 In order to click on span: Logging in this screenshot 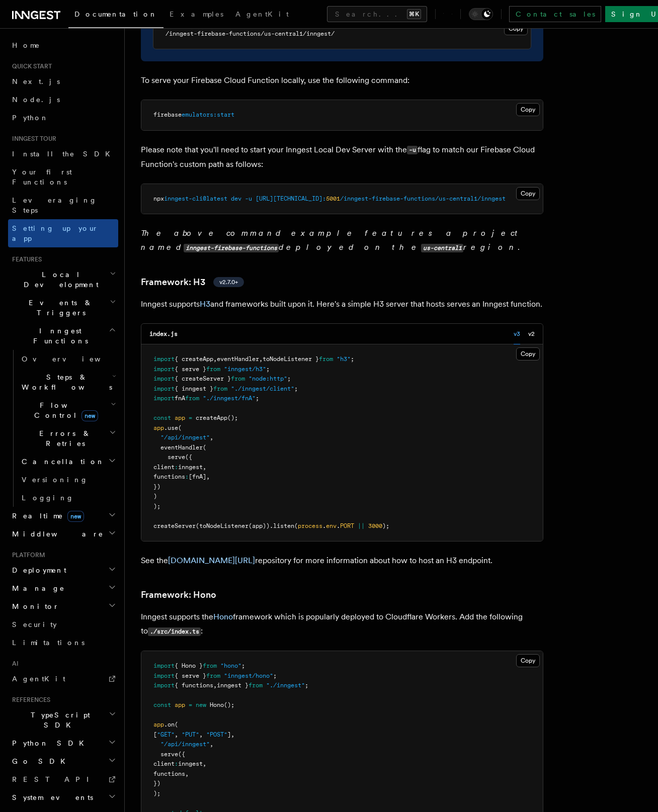, I will do `click(48, 498)`.